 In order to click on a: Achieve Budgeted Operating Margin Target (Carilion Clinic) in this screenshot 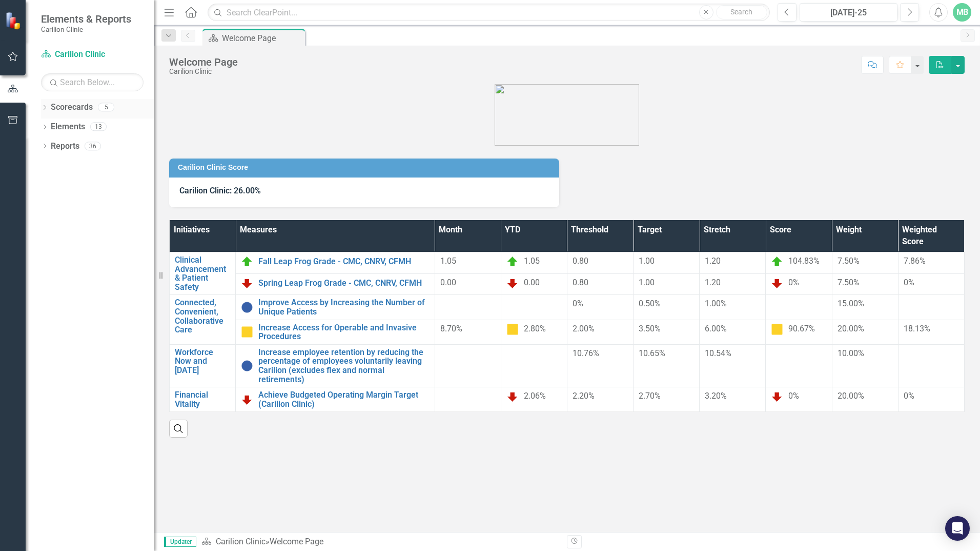, I will do `click(344, 399)`.